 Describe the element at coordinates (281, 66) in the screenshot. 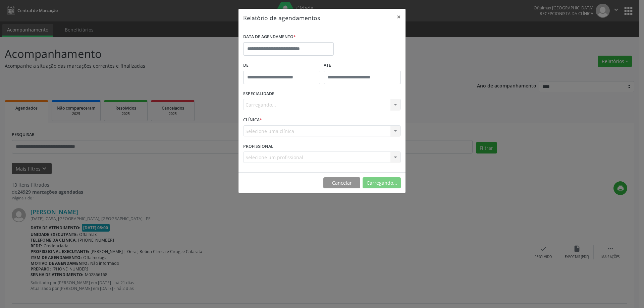

I see `label: De` at that location.